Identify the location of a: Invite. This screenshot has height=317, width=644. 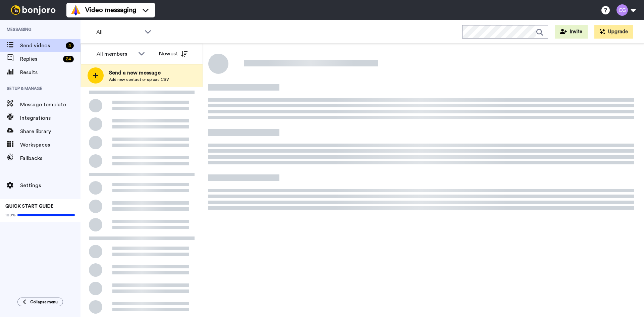
(571, 32).